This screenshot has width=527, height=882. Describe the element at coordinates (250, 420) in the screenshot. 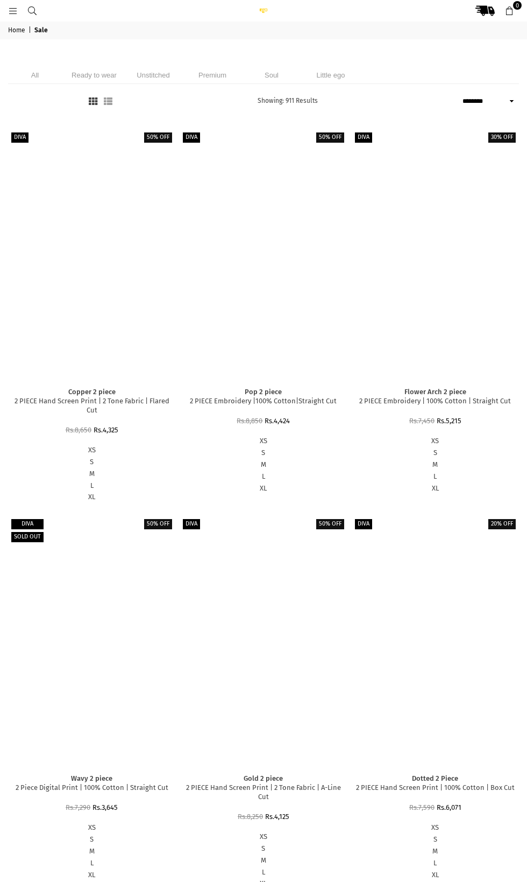

I see `span: Rs.8,850` at that location.